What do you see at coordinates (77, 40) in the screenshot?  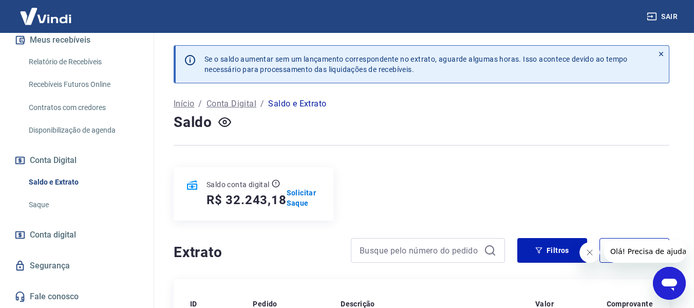 I see `button: Meus recebíveis` at bounding box center [77, 40].